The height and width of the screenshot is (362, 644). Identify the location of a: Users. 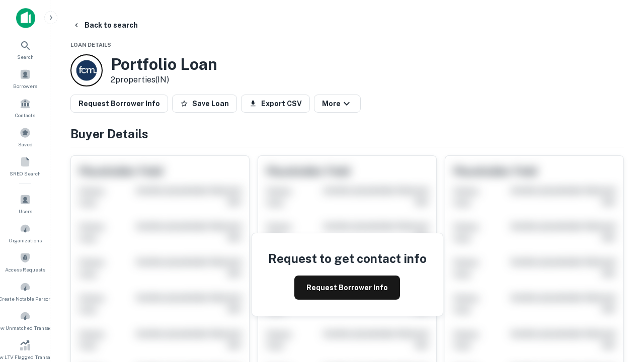
(25, 204).